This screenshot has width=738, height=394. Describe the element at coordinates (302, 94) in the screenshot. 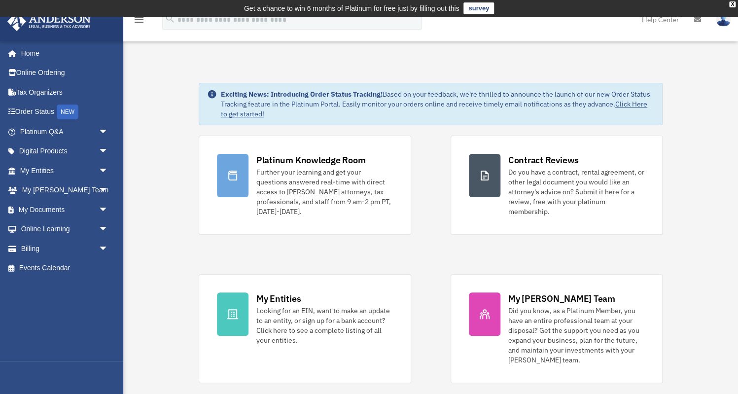

I see `strong: Exciting News: Introducing Order Status Tracking!` at that location.